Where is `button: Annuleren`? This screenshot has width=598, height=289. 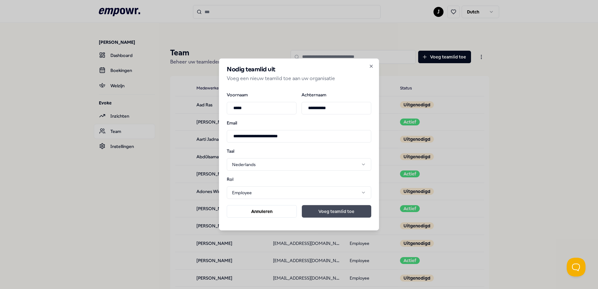
button: Annuleren is located at coordinates (262, 211).